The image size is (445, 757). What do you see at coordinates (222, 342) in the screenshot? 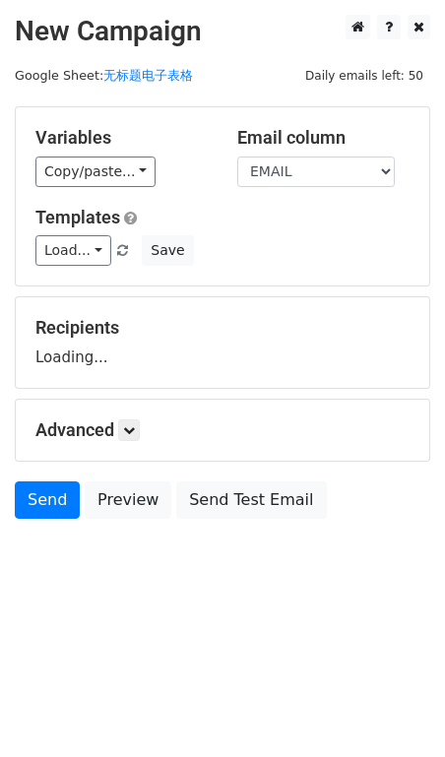
I see `div: Loading...` at bounding box center [222, 342].